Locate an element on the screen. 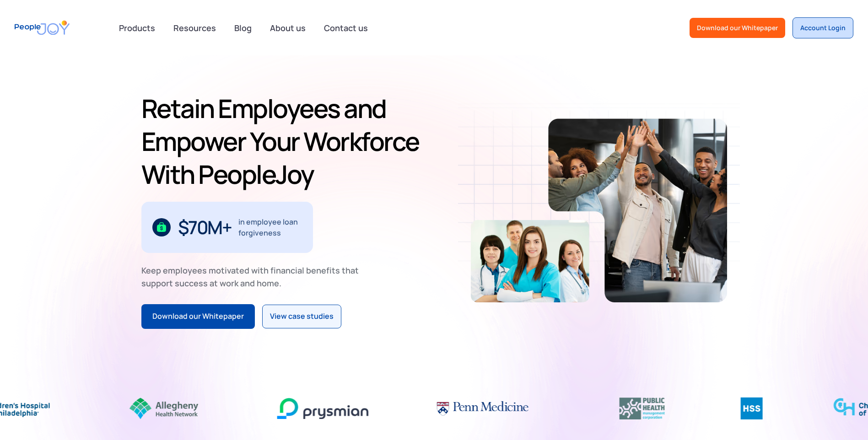  div: 1 / 3 is located at coordinates (227, 228).